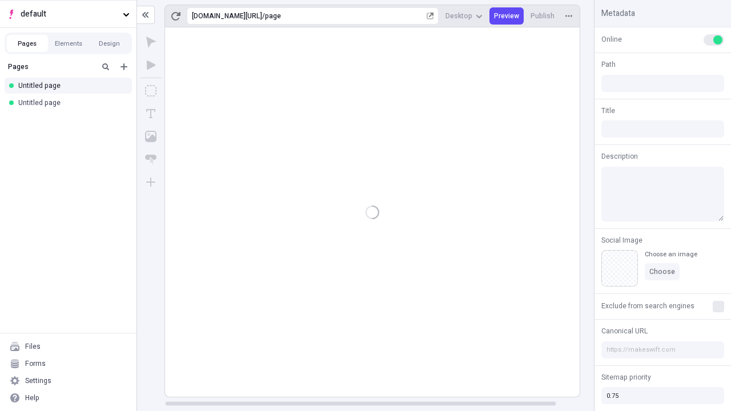 Image resolution: width=731 pixels, height=411 pixels. Describe the element at coordinates (671, 254) in the screenshot. I see `div: Choose an image` at that location.